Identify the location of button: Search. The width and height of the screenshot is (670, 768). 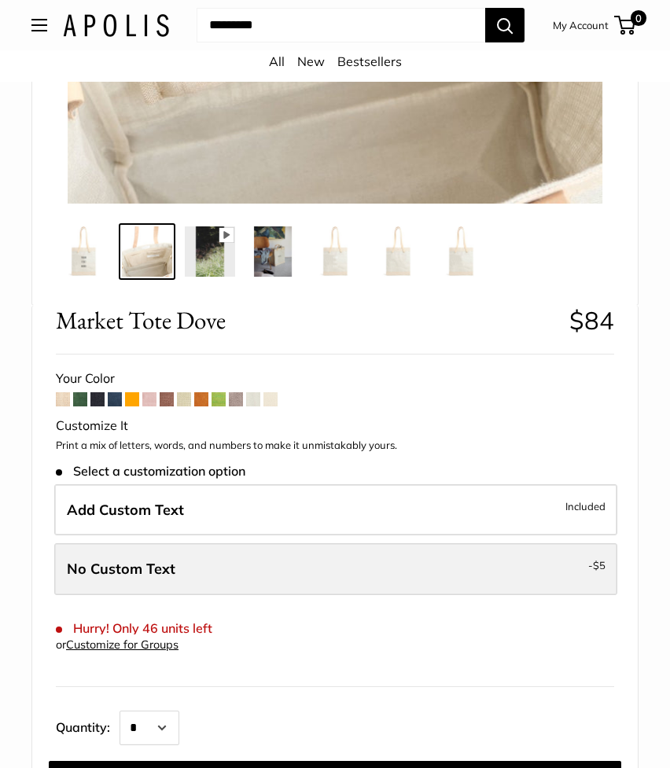
(505, 25).